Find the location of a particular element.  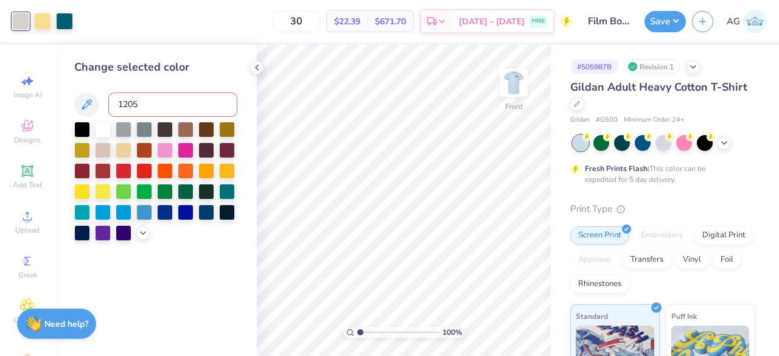

div: Front is located at coordinates (514, 107).